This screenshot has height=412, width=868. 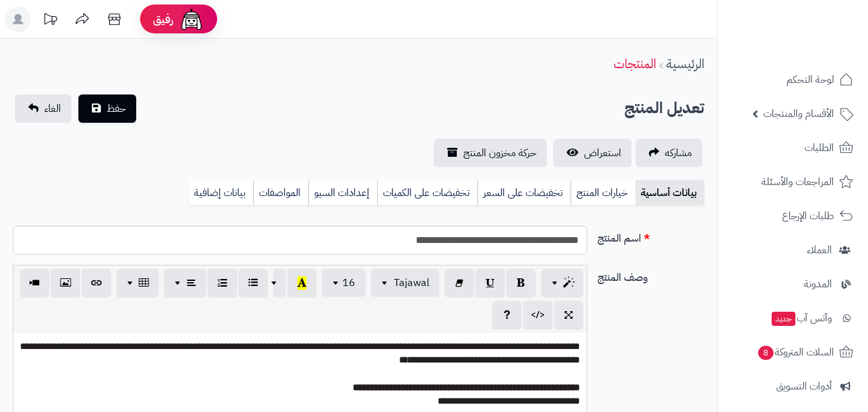 I want to click on span: جديد, so click(x=783, y=319).